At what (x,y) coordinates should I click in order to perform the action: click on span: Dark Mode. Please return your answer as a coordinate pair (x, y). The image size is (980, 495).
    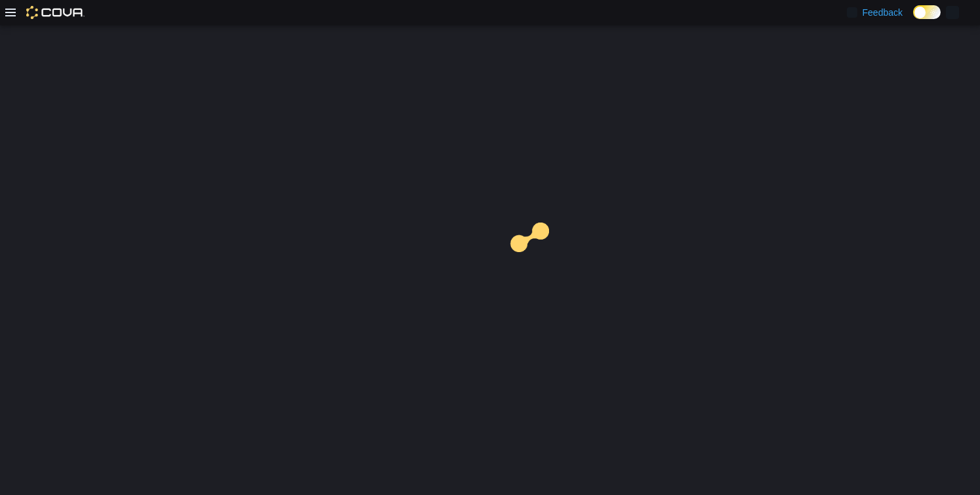
    Looking at the image, I should click on (913, 19).